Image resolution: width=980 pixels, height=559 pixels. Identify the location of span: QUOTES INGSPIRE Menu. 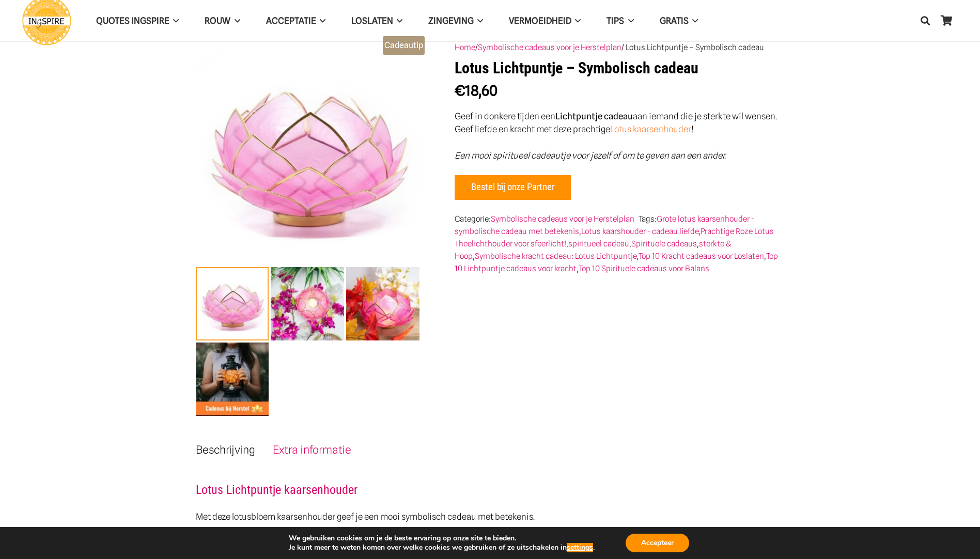
(175, 21).